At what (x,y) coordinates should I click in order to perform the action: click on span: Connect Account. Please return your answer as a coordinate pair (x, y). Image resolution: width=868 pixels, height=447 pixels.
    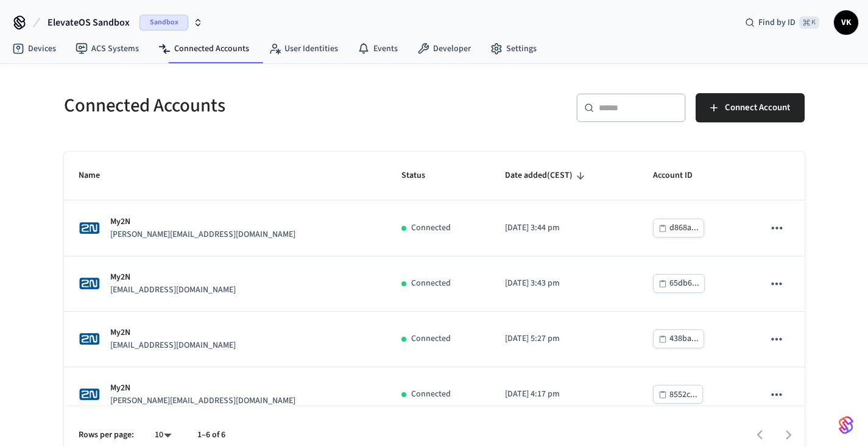
    Looking at the image, I should click on (757, 108).